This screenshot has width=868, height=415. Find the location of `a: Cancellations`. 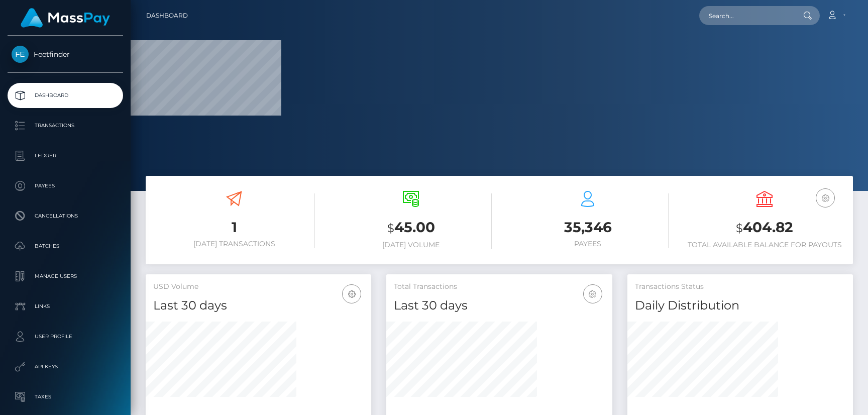

a: Cancellations is located at coordinates (65, 216).